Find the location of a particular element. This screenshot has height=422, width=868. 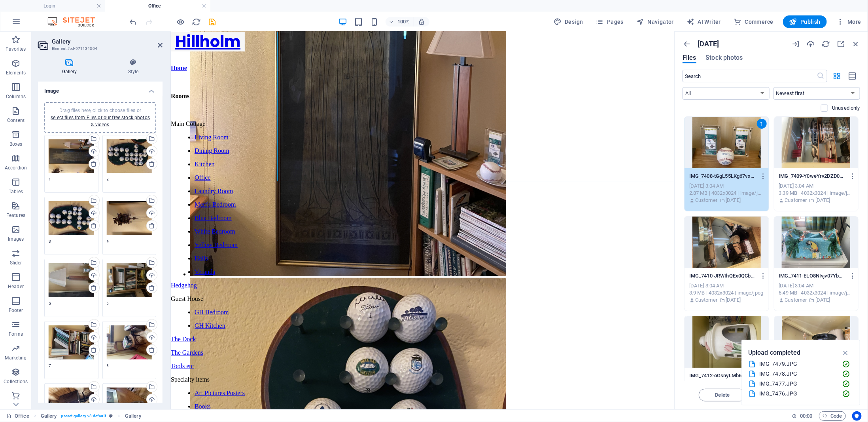

button: reload is located at coordinates (196, 22).